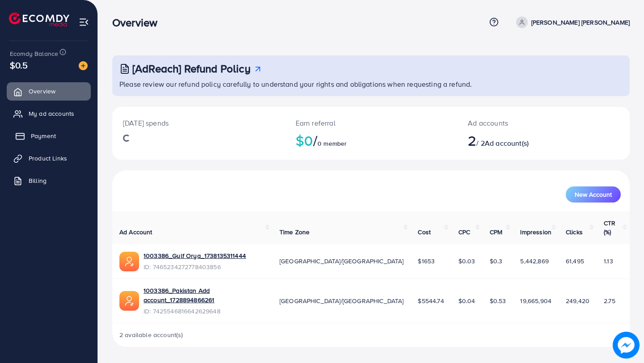 The width and height of the screenshot is (644, 363). What do you see at coordinates (506, 143) in the screenshot?
I see `span: Ad account(s)` at bounding box center [506, 143].